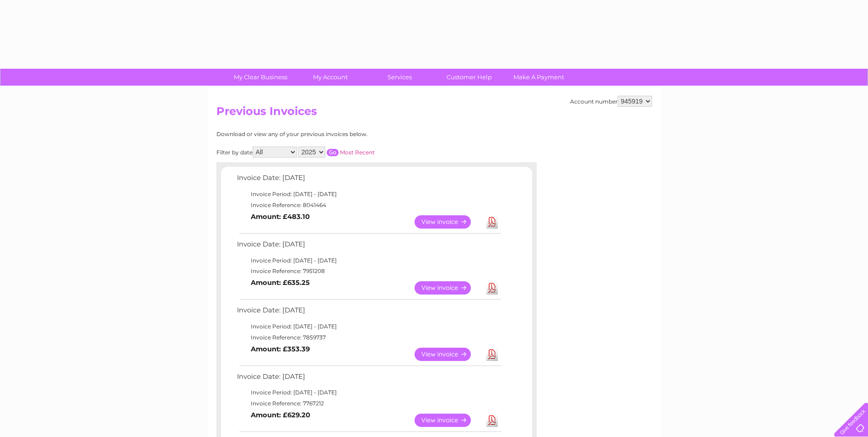  Describe the element at coordinates (260, 77) in the screenshot. I see `a: My Clear Business` at that location.